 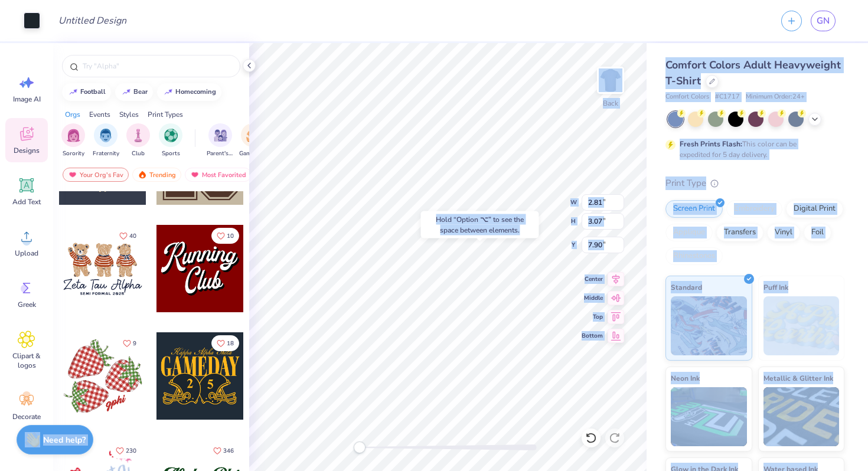 I want to click on span: Sports, so click(x=170, y=154).